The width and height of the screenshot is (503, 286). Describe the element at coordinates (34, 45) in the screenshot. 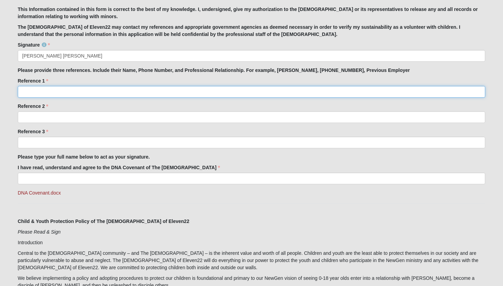

I see `label: Signature` at that location.